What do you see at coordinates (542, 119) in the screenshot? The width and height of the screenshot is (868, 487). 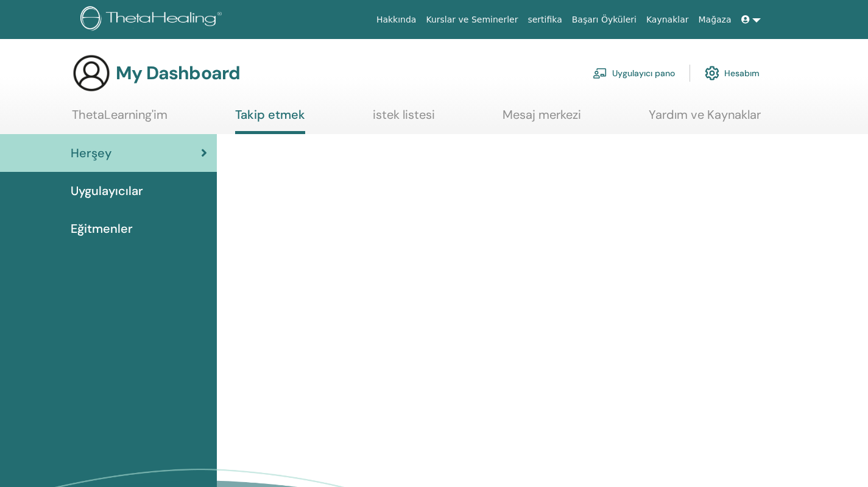 I see `a: Mesaj merkezi` at bounding box center [542, 119].